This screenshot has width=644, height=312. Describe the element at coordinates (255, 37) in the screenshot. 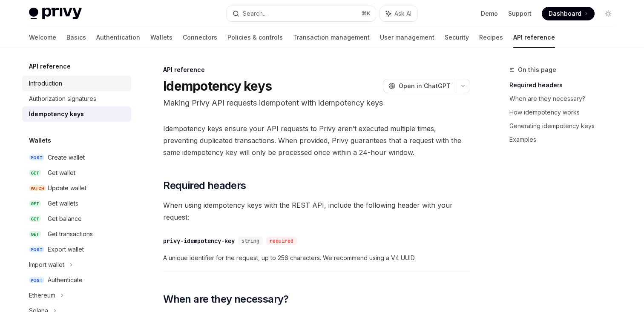

I see `a: Policies & controls` at that location.